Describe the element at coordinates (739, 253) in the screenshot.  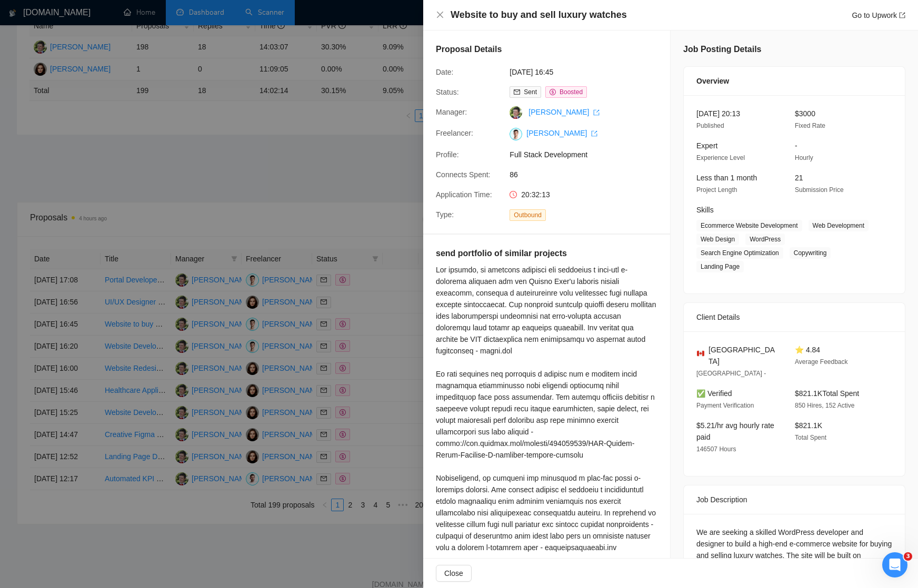
I see `span: Search Engine Optimization` at that location.